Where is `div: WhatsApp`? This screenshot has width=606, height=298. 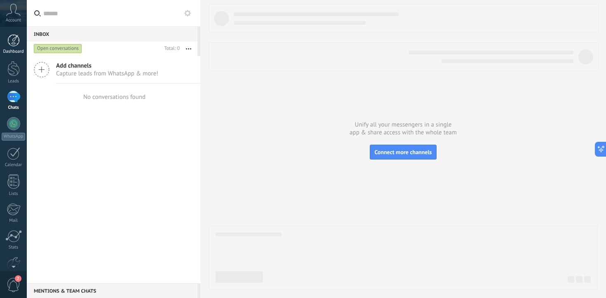 div: WhatsApp is located at coordinates (13, 136).